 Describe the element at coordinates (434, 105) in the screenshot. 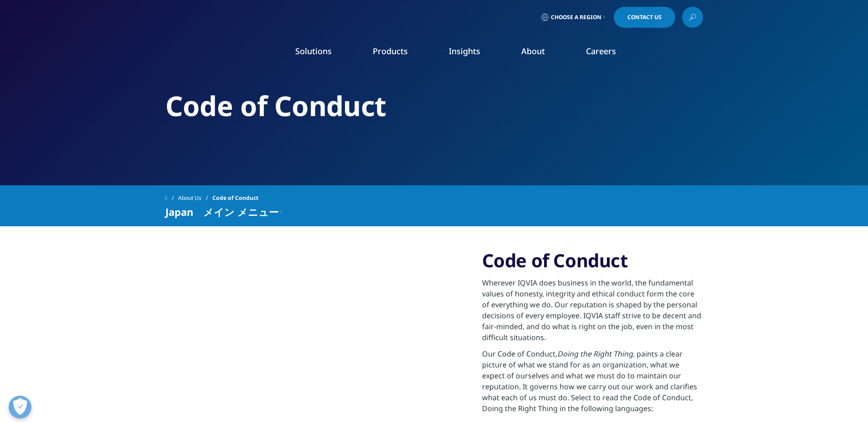

I see `h2: Code of Conduct` at that location.